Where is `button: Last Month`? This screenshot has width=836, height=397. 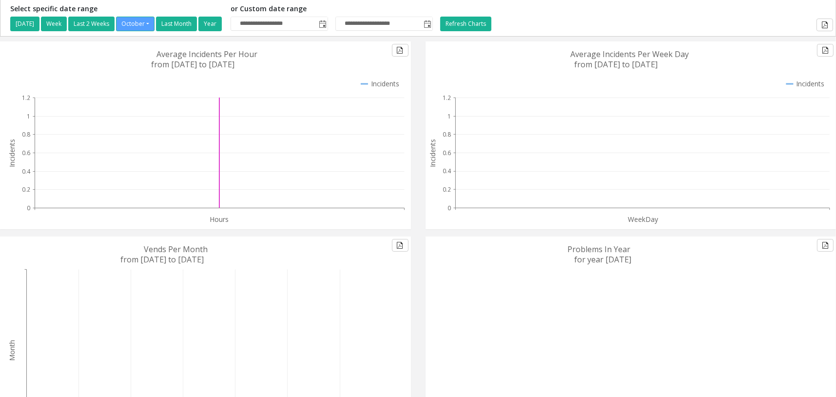
button: Last Month is located at coordinates (176, 24).